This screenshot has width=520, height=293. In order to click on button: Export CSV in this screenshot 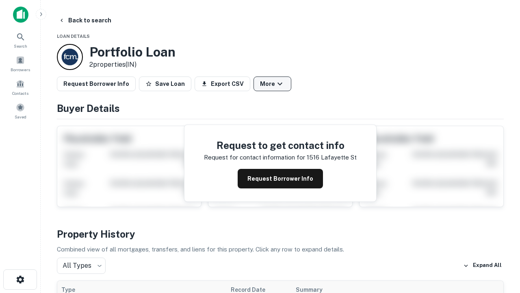, I will do `click(222, 84)`.